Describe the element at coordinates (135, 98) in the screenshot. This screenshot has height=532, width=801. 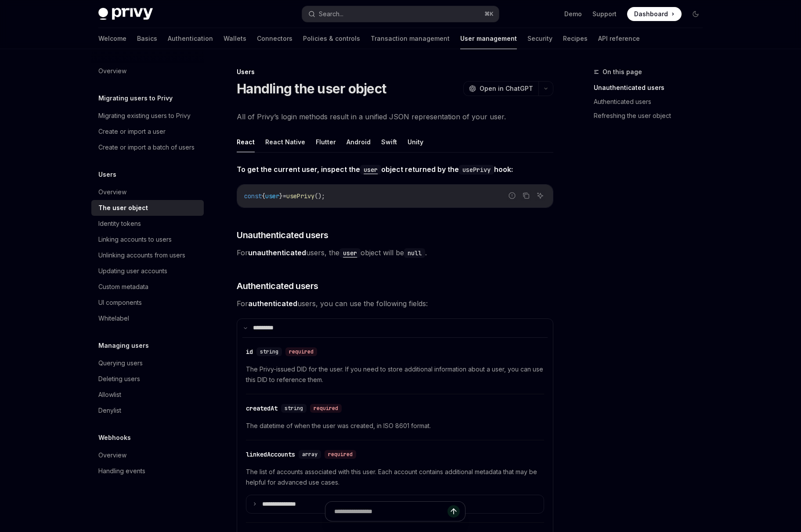
I see `h5: Migrating users to Privy` at that location.